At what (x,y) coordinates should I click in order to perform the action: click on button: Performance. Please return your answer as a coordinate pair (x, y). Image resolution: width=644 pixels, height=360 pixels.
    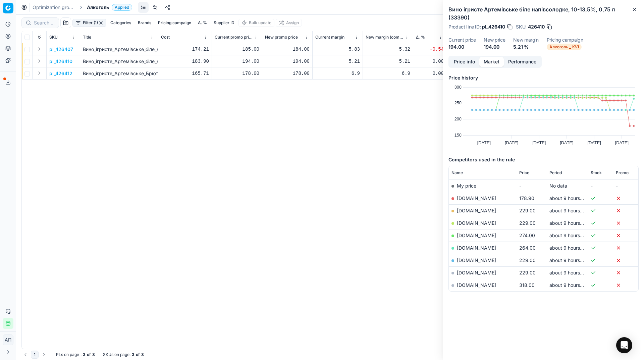
    Looking at the image, I should click on (522, 61).